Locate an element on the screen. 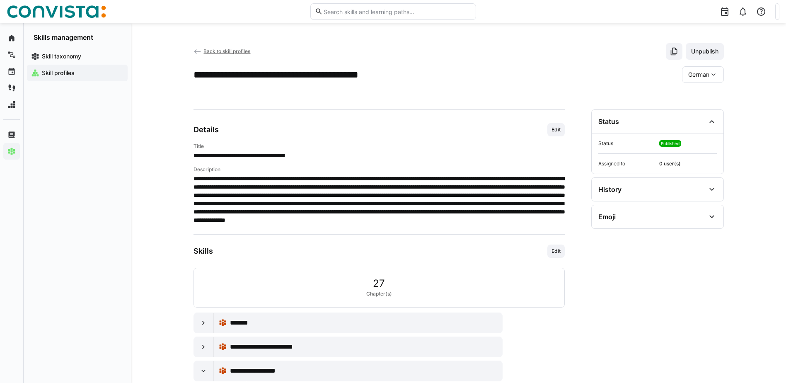  span: 27 is located at coordinates (379, 284).